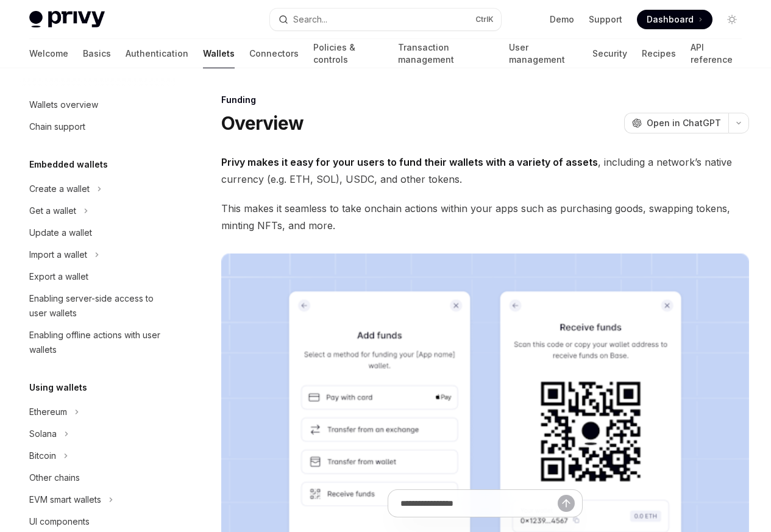 The width and height of the screenshot is (771, 532). What do you see at coordinates (97, 54) in the screenshot?
I see `a: Basics` at bounding box center [97, 54].